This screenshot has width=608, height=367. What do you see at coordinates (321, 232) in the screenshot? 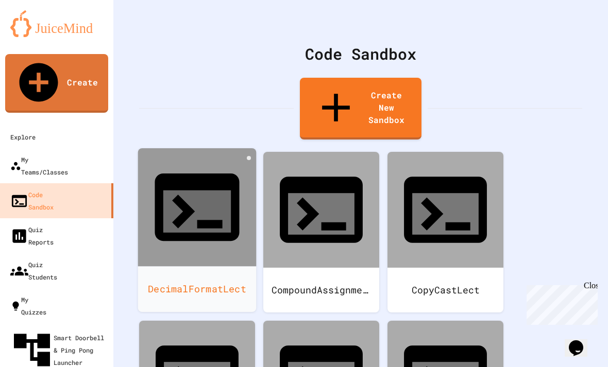
I see `a: CompoundAssignmentLect` at bounding box center [321, 232].